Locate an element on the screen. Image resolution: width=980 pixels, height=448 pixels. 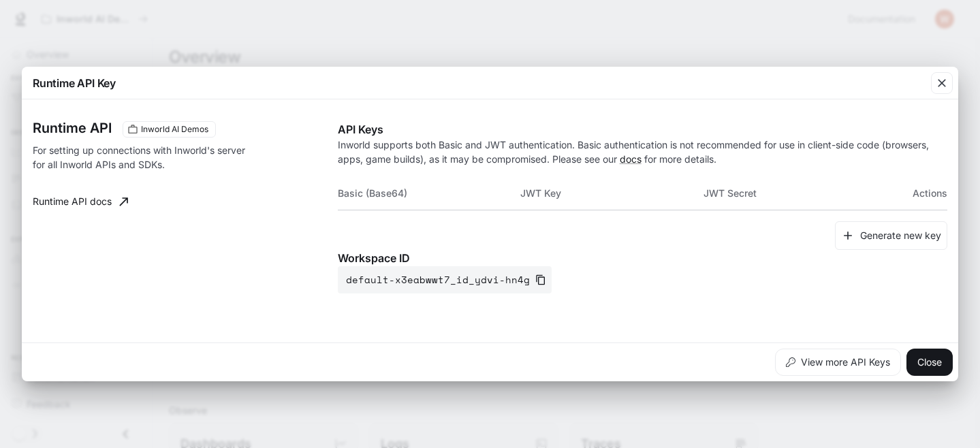
th: JWT Secret is located at coordinates (794, 193).